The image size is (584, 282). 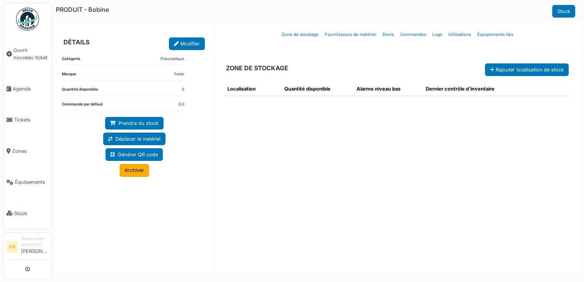 I want to click on a: Agenda, so click(x=28, y=89).